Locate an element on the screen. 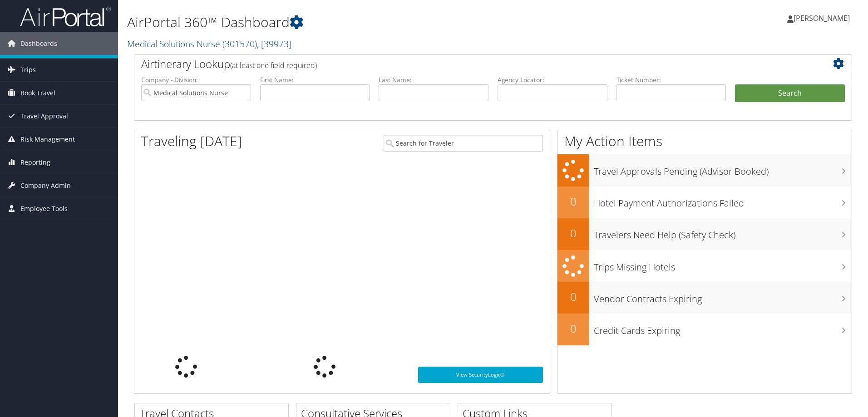 The width and height of the screenshot is (868, 417). h3: Travelers Need Help (Safety Check) is located at coordinates (723, 233).